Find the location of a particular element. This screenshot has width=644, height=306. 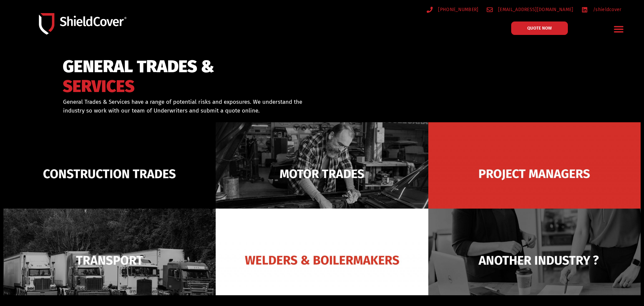

p: General Trades & Services have a range of potential risks and exposures. We understand the indust... is located at coordinates (188, 106).